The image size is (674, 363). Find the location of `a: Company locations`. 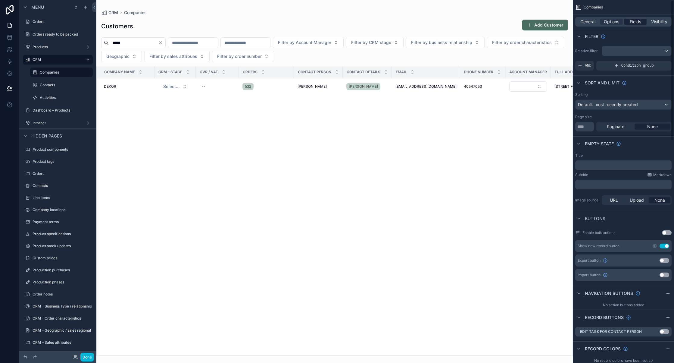

a: Company locations is located at coordinates (58, 210).